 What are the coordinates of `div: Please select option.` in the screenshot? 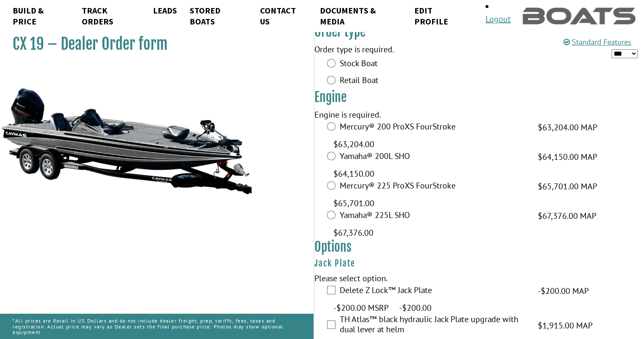 It's located at (479, 278).